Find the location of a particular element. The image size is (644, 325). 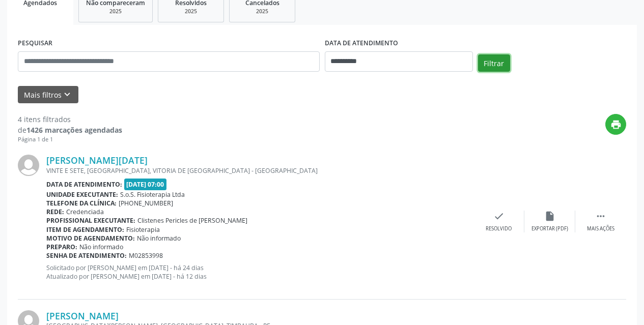

span: S.o.S. Fisioterapia Ltda is located at coordinates (152, 195).